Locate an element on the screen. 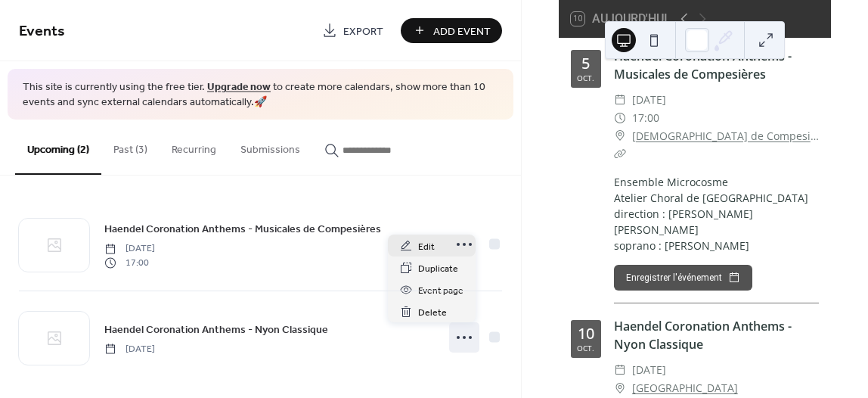 This screenshot has height=398, width=868. span: Haendel Coronation Anthems - Nyon Classique is located at coordinates (216, 329).